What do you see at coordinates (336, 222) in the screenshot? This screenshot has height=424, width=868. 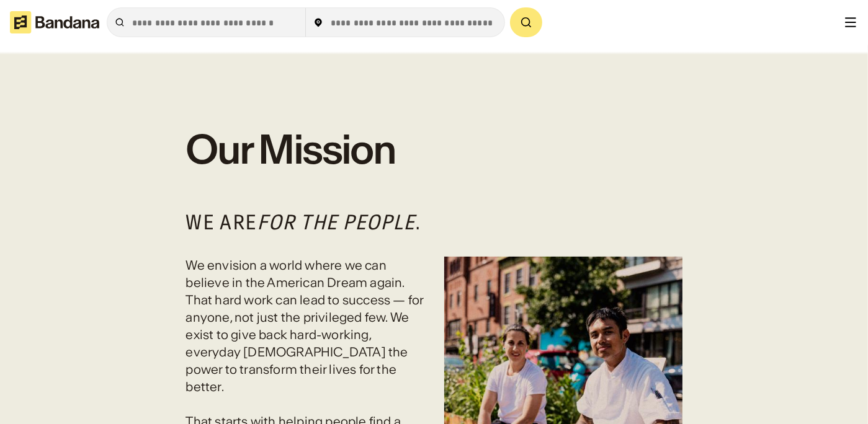 I see `i: for the people` at bounding box center [336, 222].